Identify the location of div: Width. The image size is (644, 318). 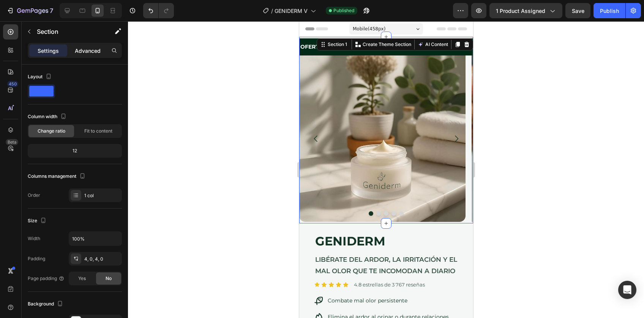
(34, 238).